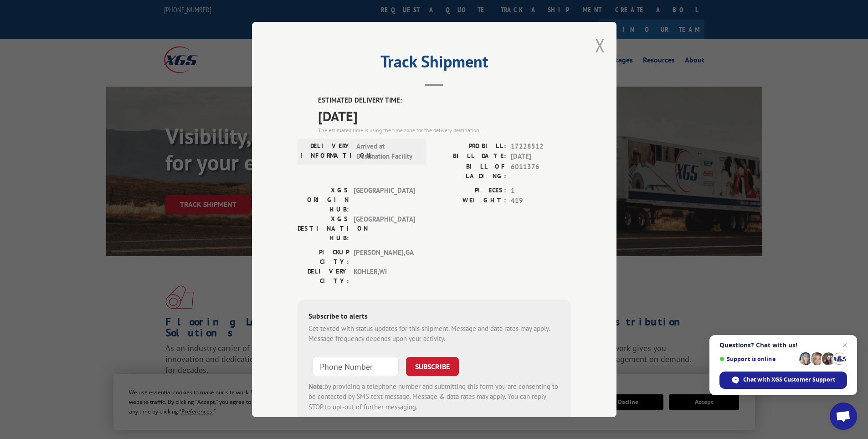 The width and height of the screenshot is (868, 439). I want to click on a: Open chat, so click(843, 416).